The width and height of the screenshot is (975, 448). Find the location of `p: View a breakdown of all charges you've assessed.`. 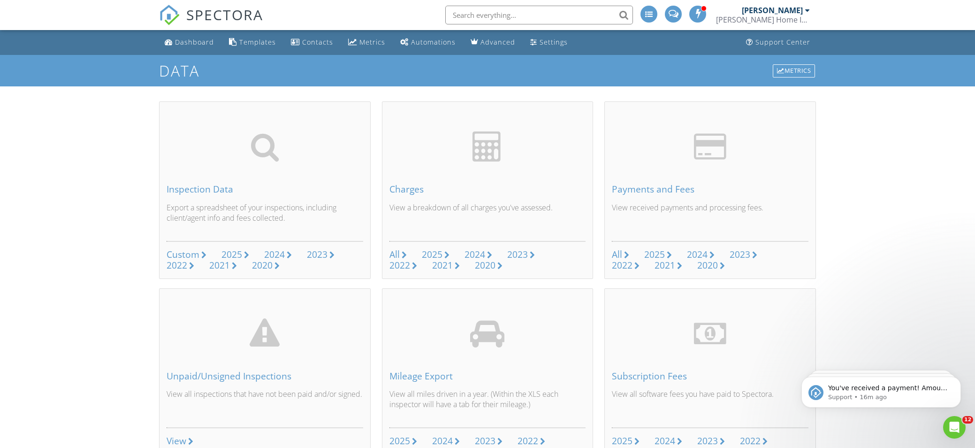

p: View a breakdown of all charges you've assessed. is located at coordinates (488, 218).